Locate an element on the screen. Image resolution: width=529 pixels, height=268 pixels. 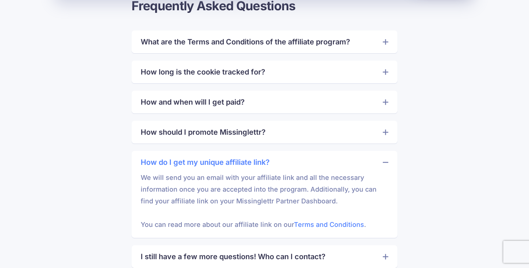
a: What are the Terms and Conditions of the affiliate program? is located at coordinates (264, 42).